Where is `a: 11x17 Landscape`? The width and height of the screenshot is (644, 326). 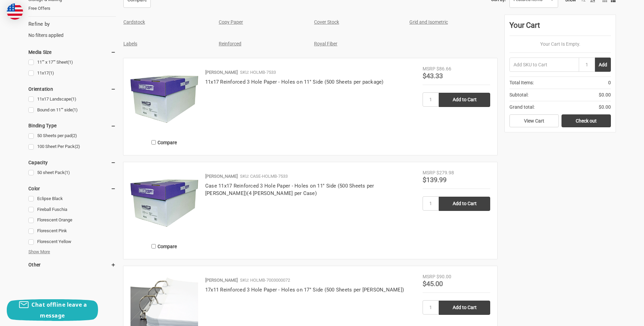
a: 11x17 Landscape is located at coordinates (72, 99).